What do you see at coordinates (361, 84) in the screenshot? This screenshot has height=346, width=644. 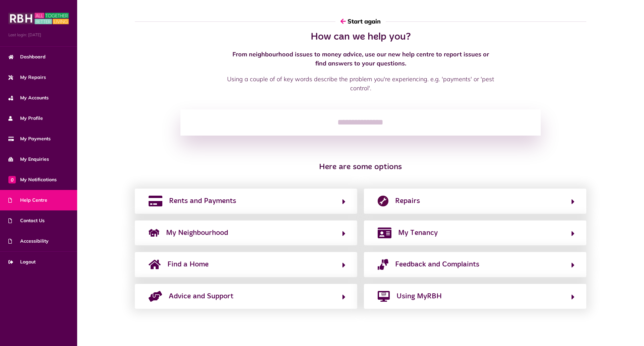 I see `p: Using a couple of of key words describe the problem you're experiencing. e.g. 'payments' or 'pest...` at bounding box center [361, 84].